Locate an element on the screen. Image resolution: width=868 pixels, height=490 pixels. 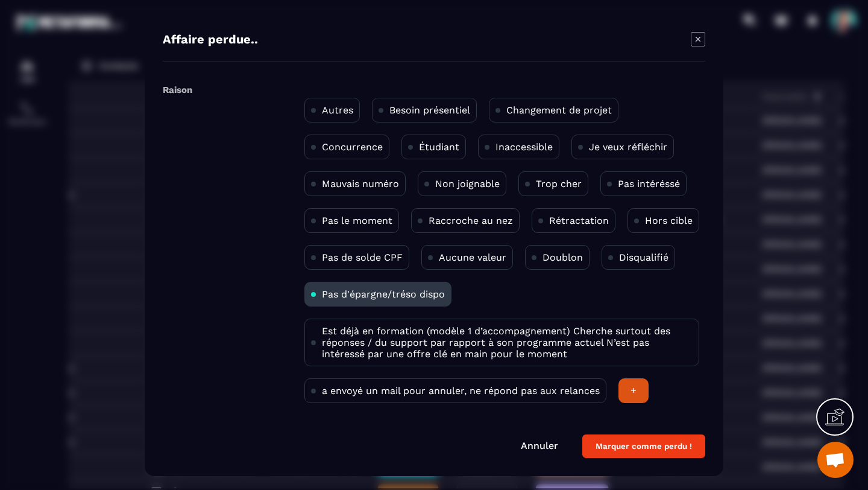
p: Disqualifié is located at coordinates (644, 257).